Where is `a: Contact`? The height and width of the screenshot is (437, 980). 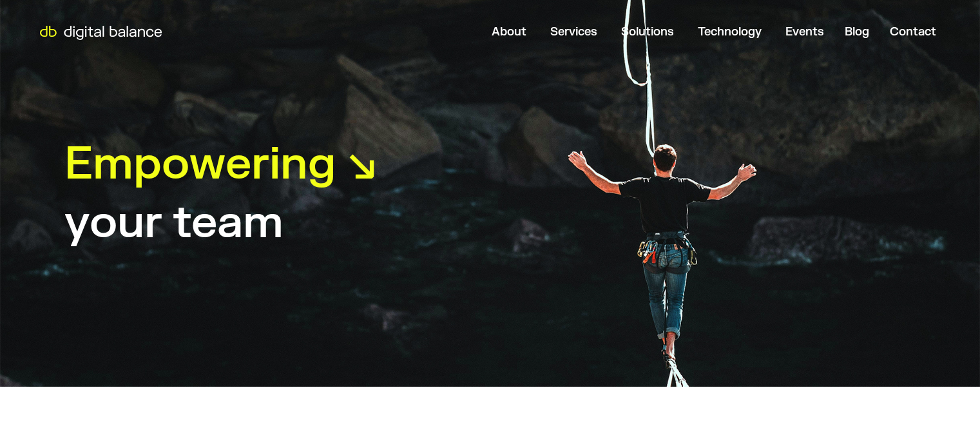 a: Contact is located at coordinates (914, 31).